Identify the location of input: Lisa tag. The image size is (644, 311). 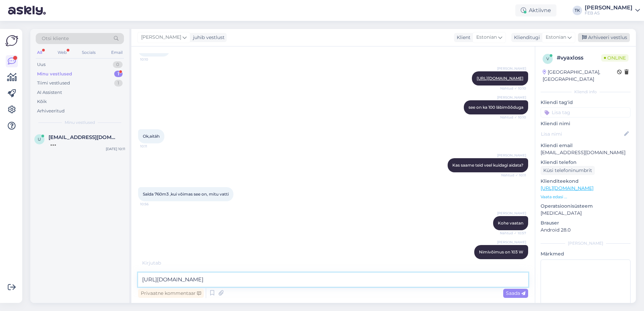
(586, 112).